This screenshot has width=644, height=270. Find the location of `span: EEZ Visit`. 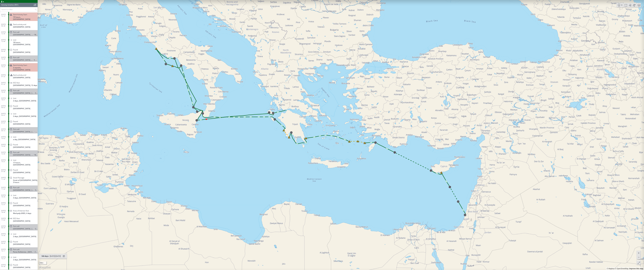

span: EEZ Visit is located at coordinates (16, 218).